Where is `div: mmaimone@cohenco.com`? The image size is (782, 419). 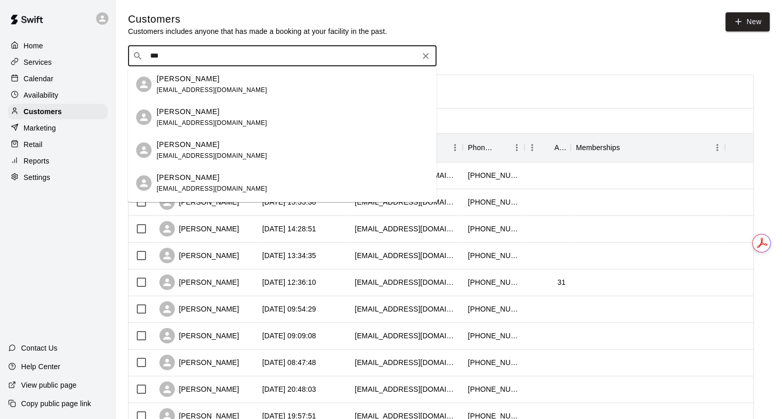
div: mmaimone@cohenco.com is located at coordinates (406, 256).